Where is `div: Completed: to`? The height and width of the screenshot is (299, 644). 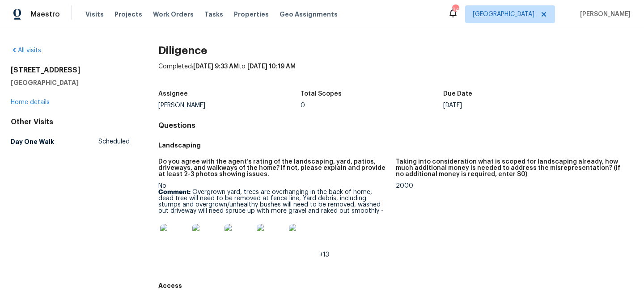 div: Completed: to is located at coordinates (396, 74).